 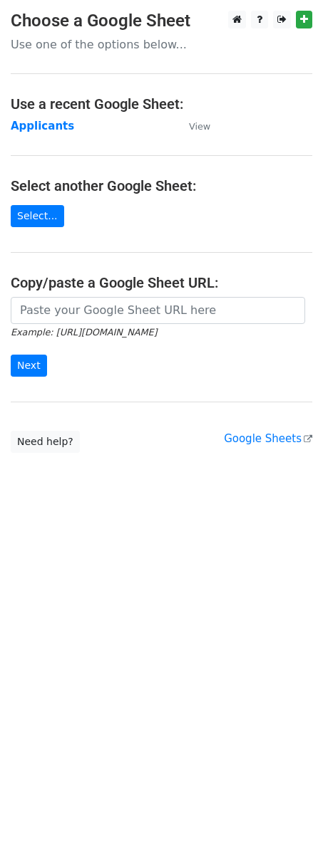 I want to click on a: Google Sheets, so click(x=268, y=439).